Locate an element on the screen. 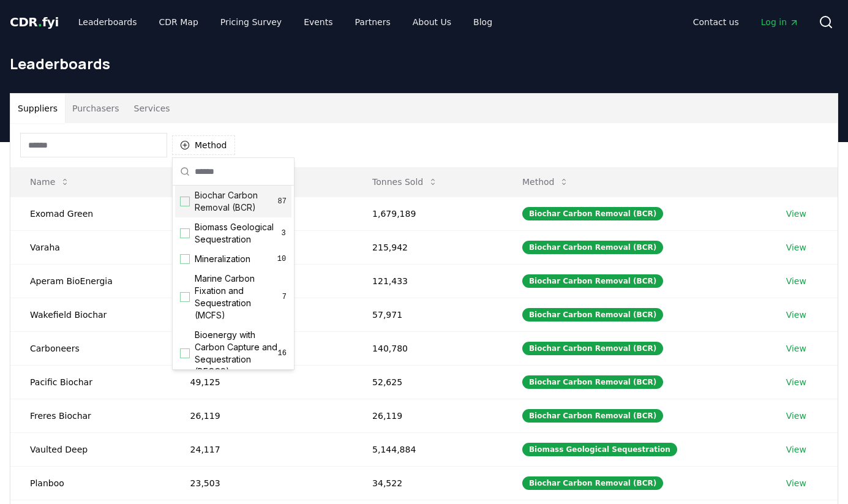  span: Marine Carbon Fixation and Sequestration (MCFS) is located at coordinates (238, 297).